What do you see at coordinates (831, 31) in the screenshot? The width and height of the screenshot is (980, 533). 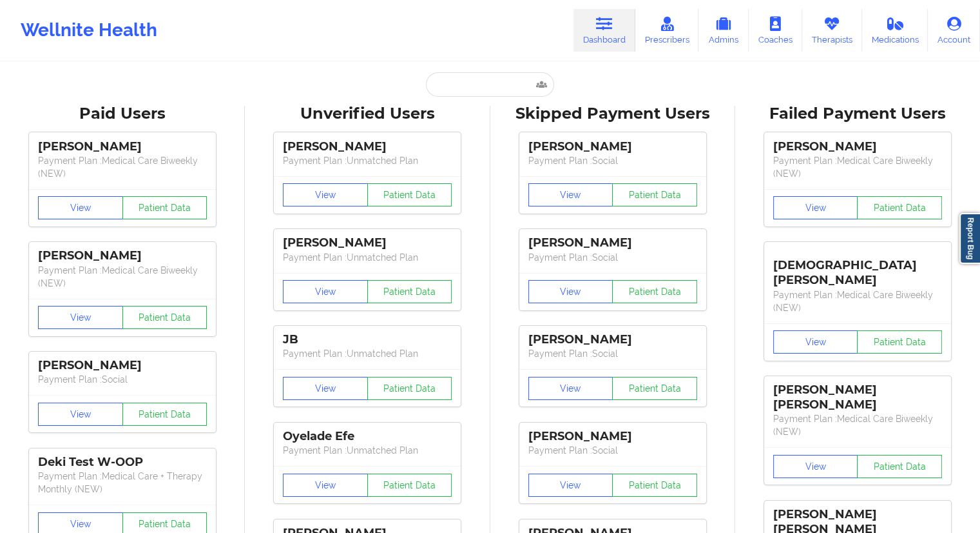 I see `a: Therapists` at bounding box center [831, 31].